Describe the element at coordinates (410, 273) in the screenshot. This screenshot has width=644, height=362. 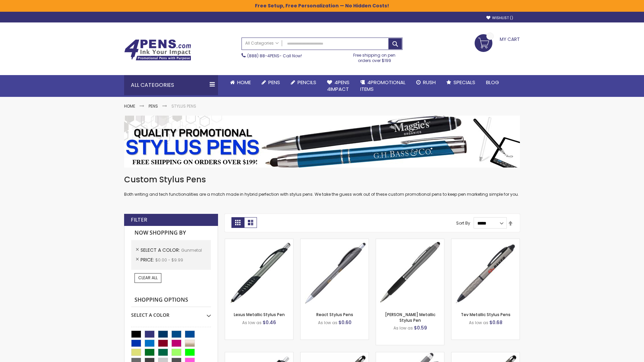
I see `img: Lory Metallic Stylus Pen-Gunmetal` at that location.